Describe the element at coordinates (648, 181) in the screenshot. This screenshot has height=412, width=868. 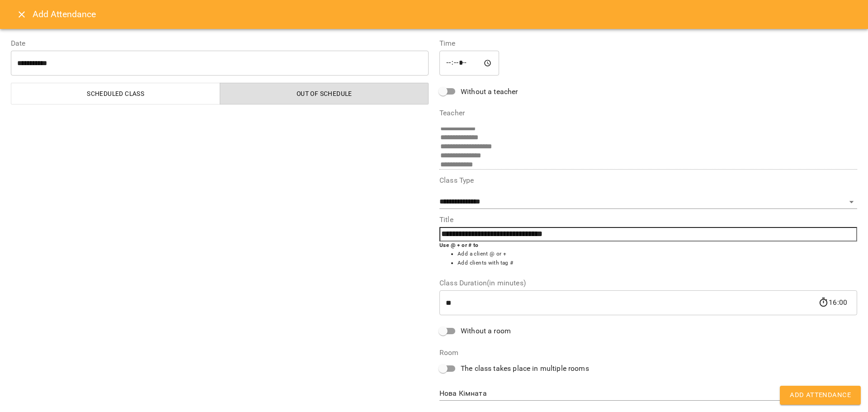
I see `label: Class Type` at that location.